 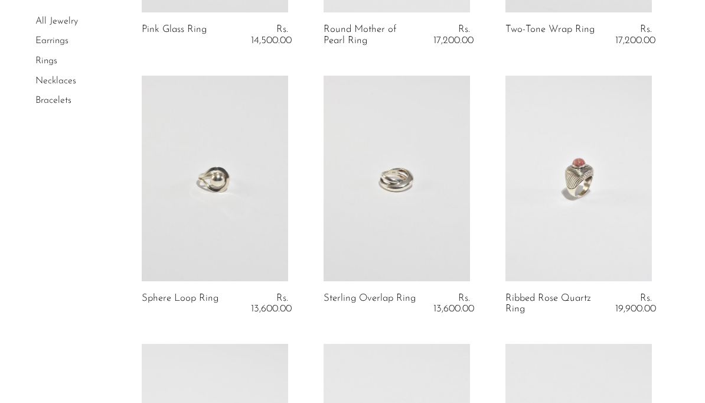 I want to click on a: Sterling Overlap Ring, so click(x=370, y=303).